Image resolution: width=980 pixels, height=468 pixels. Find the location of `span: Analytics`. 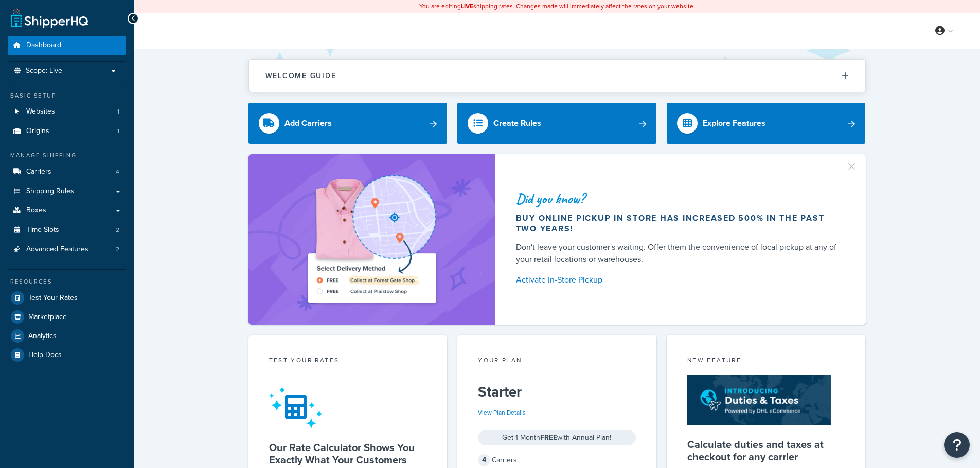

span: Analytics is located at coordinates (42, 336).